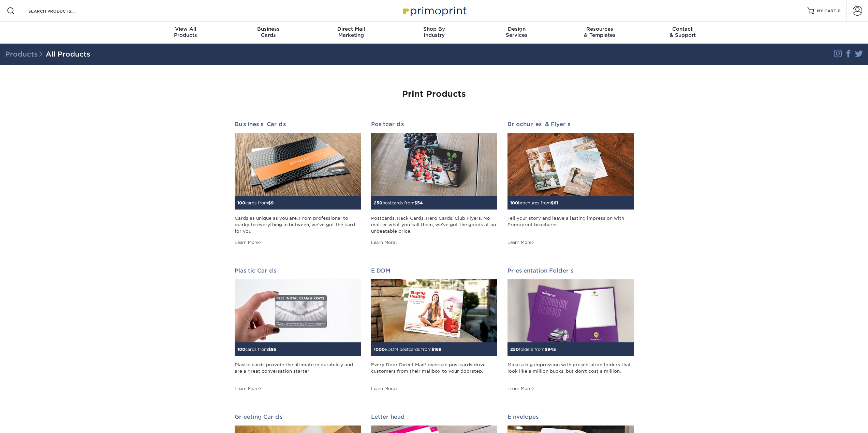  Describe the element at coordinates (434, 33) in the screenshot. I see `a: Shop ByIndustry` at that location.